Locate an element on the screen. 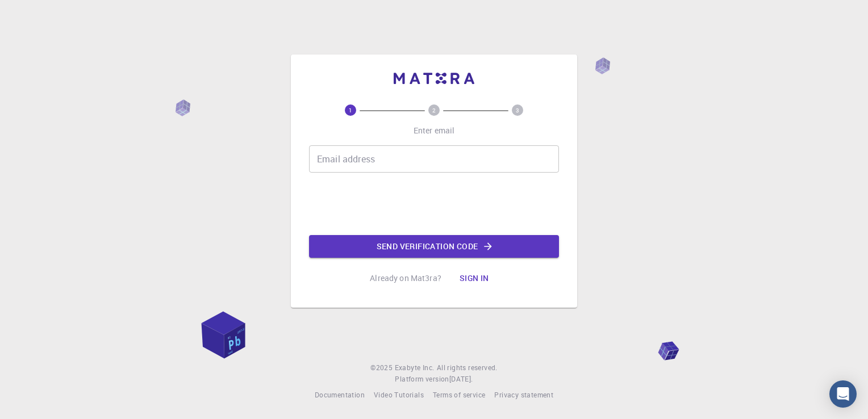 The image size is (868, 419). span: © 2025 is located at coordinates (382, 368).